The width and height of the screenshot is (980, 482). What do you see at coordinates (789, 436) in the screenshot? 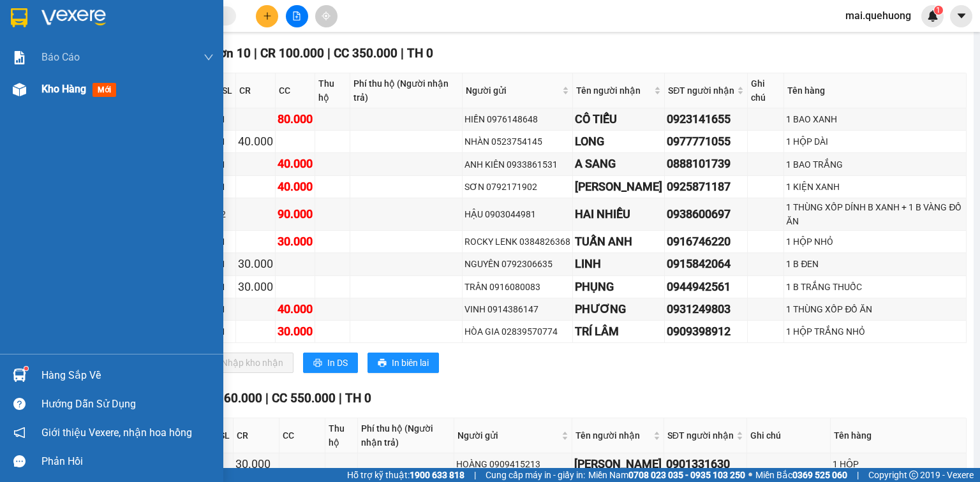
I see `th: Ghi chú` at bounding box center [789, 436].